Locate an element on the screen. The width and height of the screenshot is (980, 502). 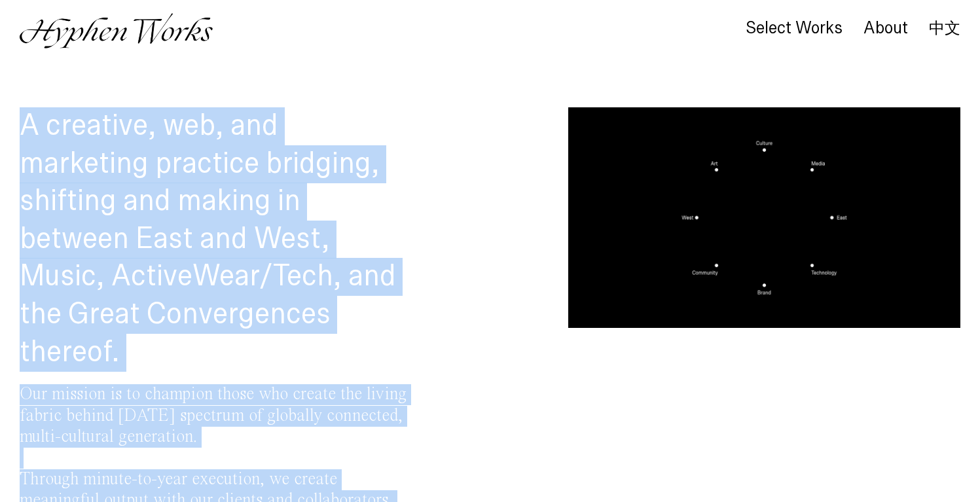
a: About is located at coordinates (886, 29).